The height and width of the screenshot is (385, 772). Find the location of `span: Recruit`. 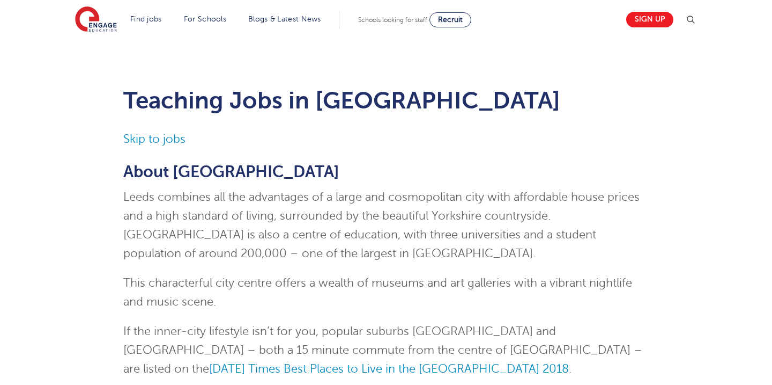

span: Recruit is located at coordinates (451, 19).